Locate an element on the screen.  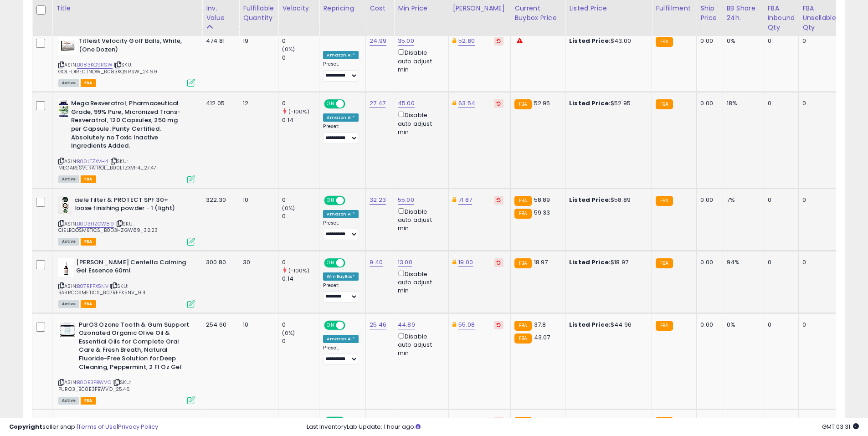
div: Cost is located at coordinates (380, 8).